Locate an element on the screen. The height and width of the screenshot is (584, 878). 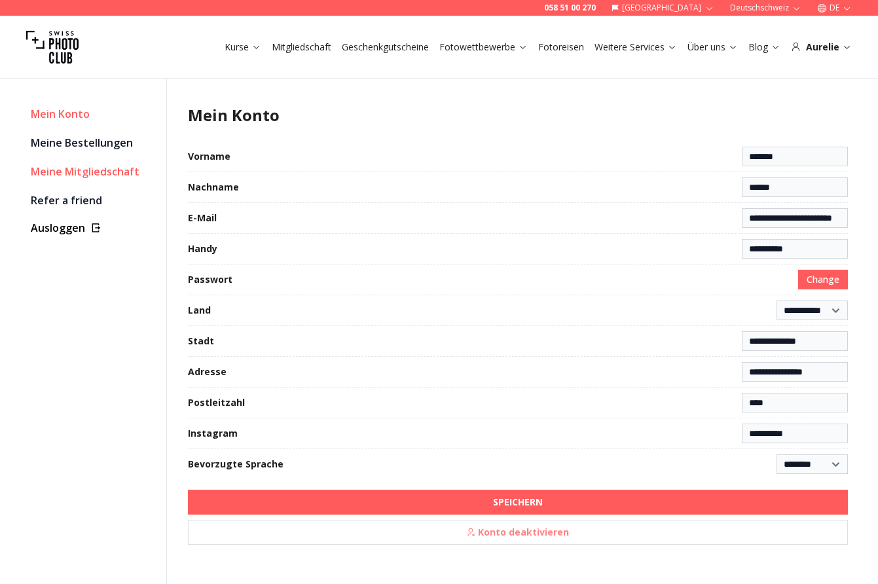
label: Postleitzahl is located at coordinates (216, 403).